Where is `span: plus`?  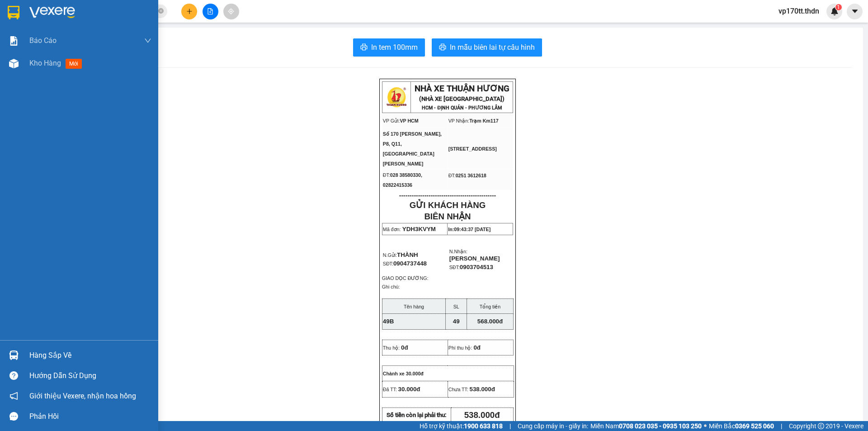 span: plus is located at coordinates (189, 11).